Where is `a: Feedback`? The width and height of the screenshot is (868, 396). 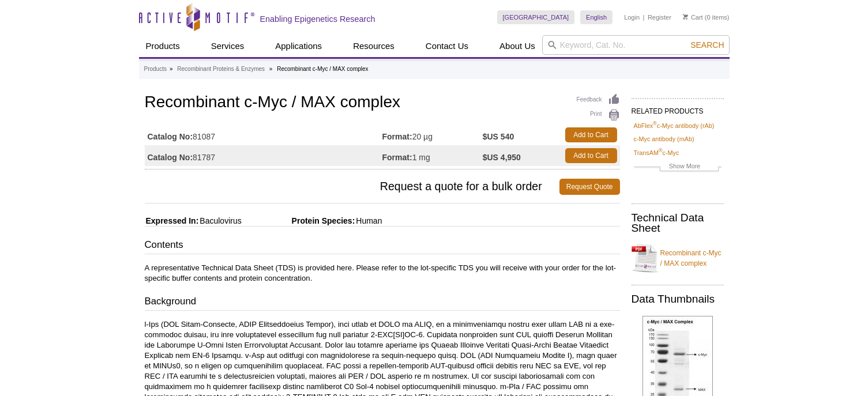
a: Feedback is located at coordinates (598, 100).